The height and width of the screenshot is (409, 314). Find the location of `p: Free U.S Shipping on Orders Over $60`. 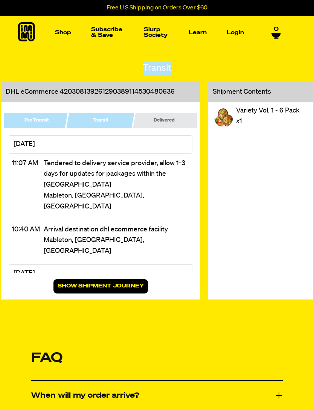

p: Free U.S Shipping on Orders Over $60 is located at coordinates (157, 8).